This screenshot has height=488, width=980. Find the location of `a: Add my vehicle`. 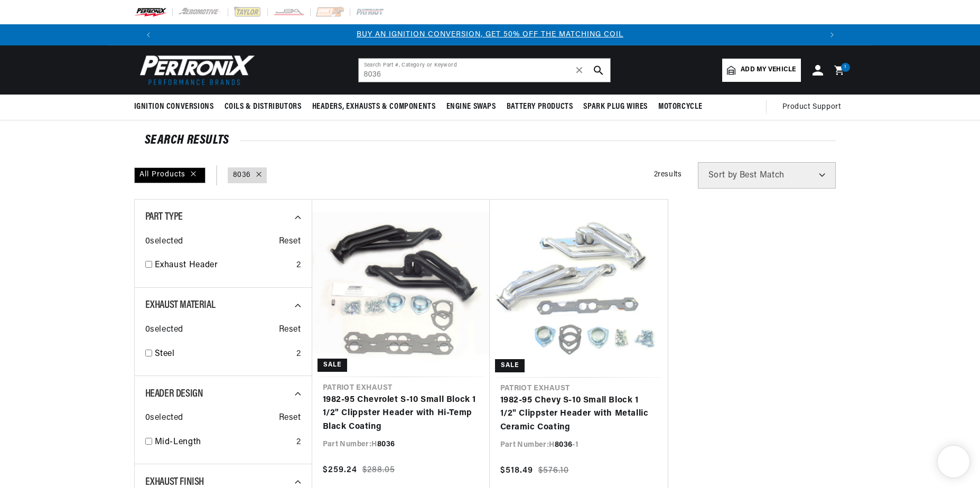

a: Add my vehicle is located at coordinates (761, 70).